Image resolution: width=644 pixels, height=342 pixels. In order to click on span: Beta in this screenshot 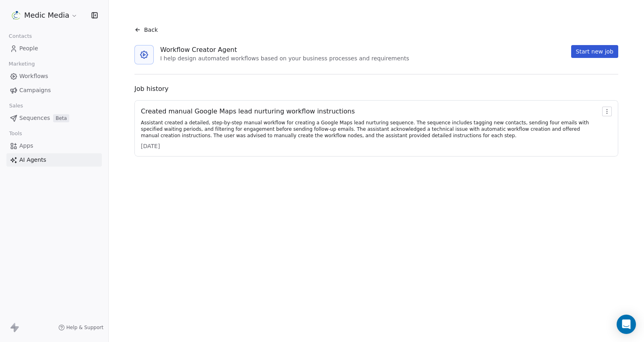, I will do `click(61, 118)`.